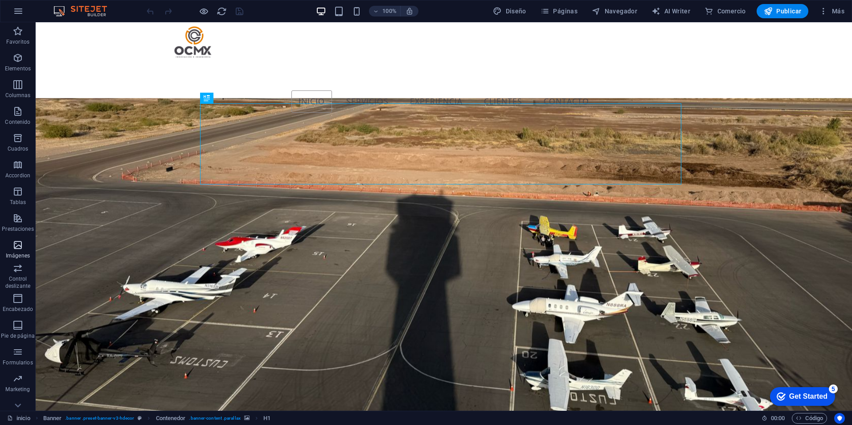 This screenshot has width=852, height=425. What do you see at coordinates (773, 418) in the screenshot?
I see `h6: Tiempo de la sesión` at bounding box center [773, 418].